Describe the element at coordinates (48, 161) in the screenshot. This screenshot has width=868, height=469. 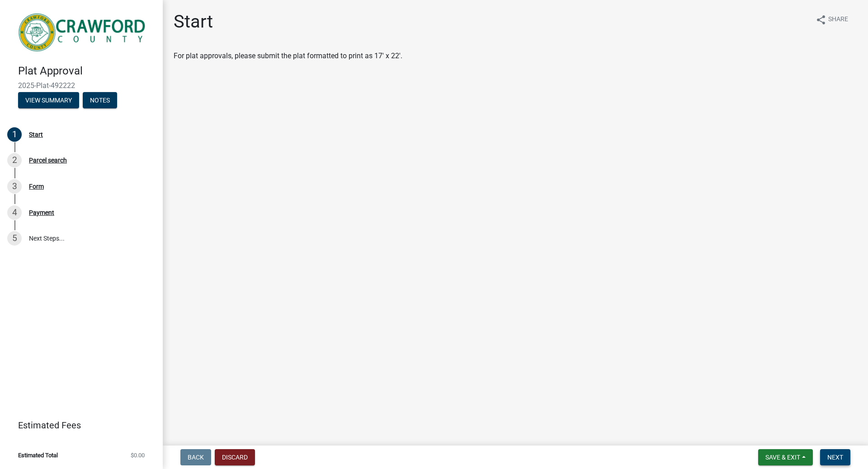
I see `div: Parcel search` at that location.